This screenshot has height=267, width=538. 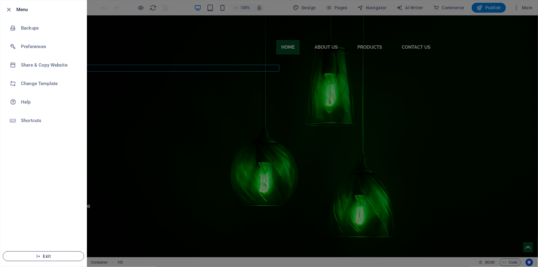 What do you see at coordinates (49, 121) in the screenshot?
I see `h6: Shortcuts` at bounding box center [49, 121].